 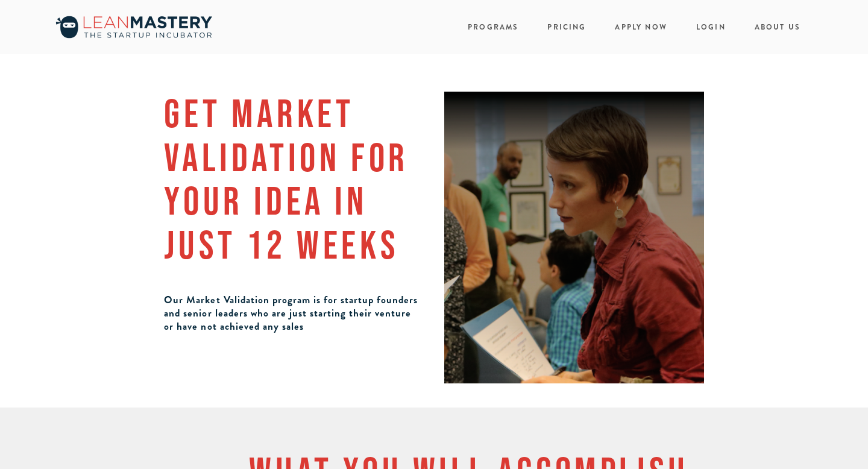 I want to click on a: Login, so click(x=711, y=27).